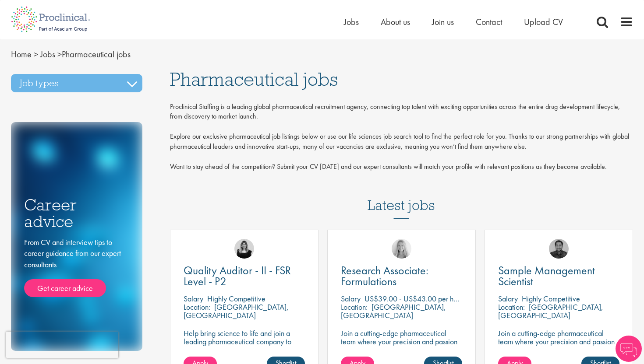 The height and width of the screenshot is (364, 644). What do you see at coordinates (402, 139) in the screenshot?
I see `div: Proclinical Staffing is a leading global pharmaceutical recruitment agency, connecting top talent...` at bounding box center [402, 139].